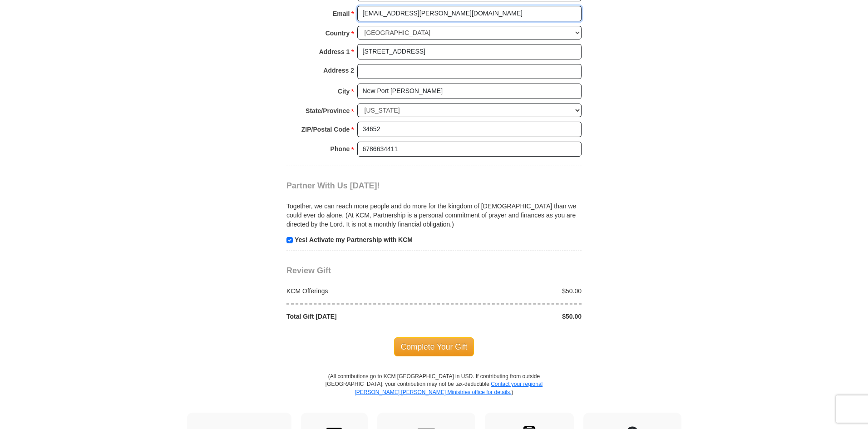 The width and height of the screenshot is (868, 429). I want to click on strong: Address 1, so click(335, 51).